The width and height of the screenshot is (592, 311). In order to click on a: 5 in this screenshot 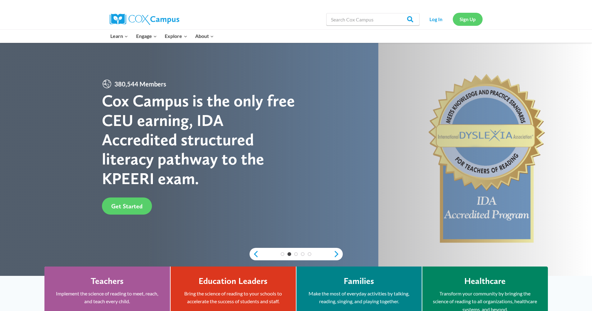, I will do `click(310, 254)`.